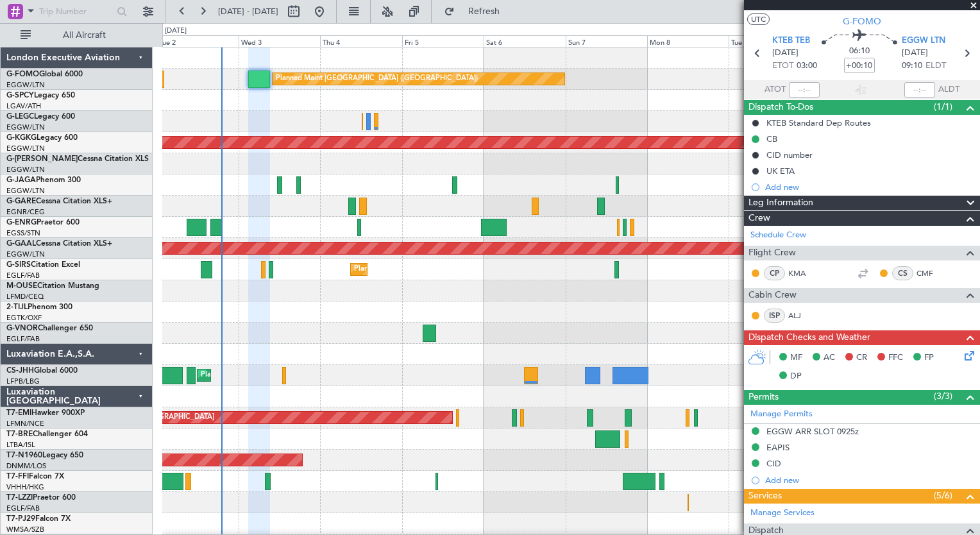 Image resolution: width=980 pixels, height=535 pixels. I want to click on div: CP, so click(774, 273).